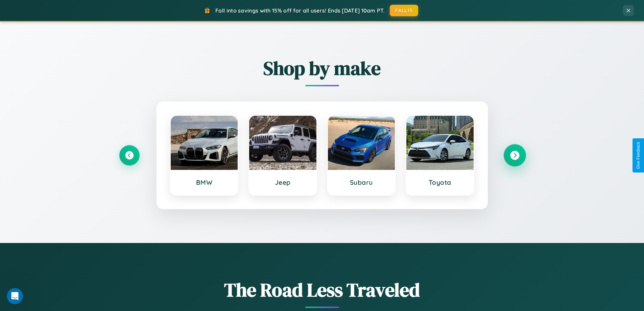 This screenshot has height=311, width=644. Describe the element at coordinates (204, 183) in the screenshot. I see `h3: BMW` at that location.